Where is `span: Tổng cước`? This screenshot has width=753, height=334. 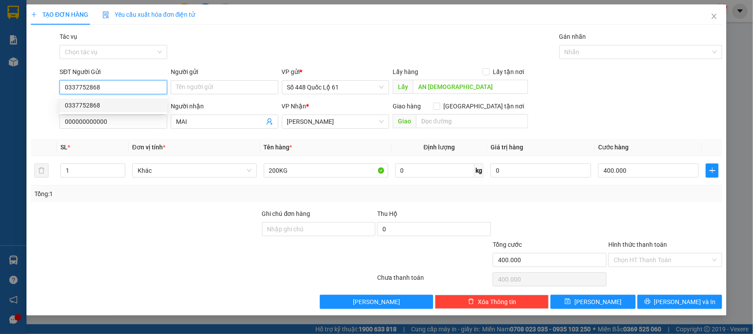
span: Tổng cước is located at coordinates (507, 245).